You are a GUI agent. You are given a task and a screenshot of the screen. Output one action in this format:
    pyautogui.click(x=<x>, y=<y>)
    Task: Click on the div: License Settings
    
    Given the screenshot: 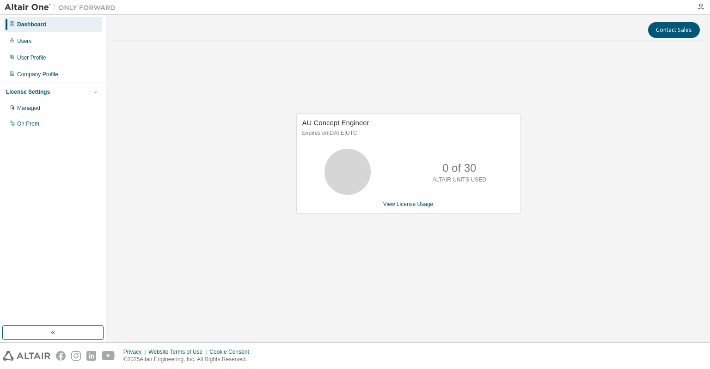 What is the action you would take?
    pyautogui.click(x=28, y=92)
    